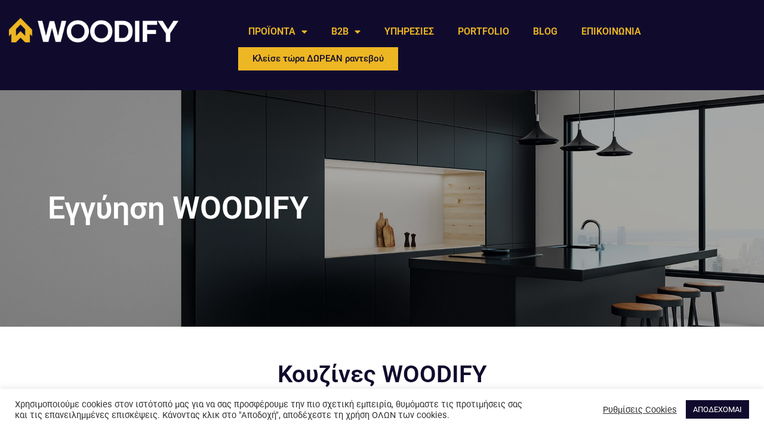 Image resolution: width=764 pixels, height=430 pixels. What do you see at coordinates (382, 374) in the screenshot?
I see `h2: Κουζίνες WOODIFY` at bounding box center [382, 374].